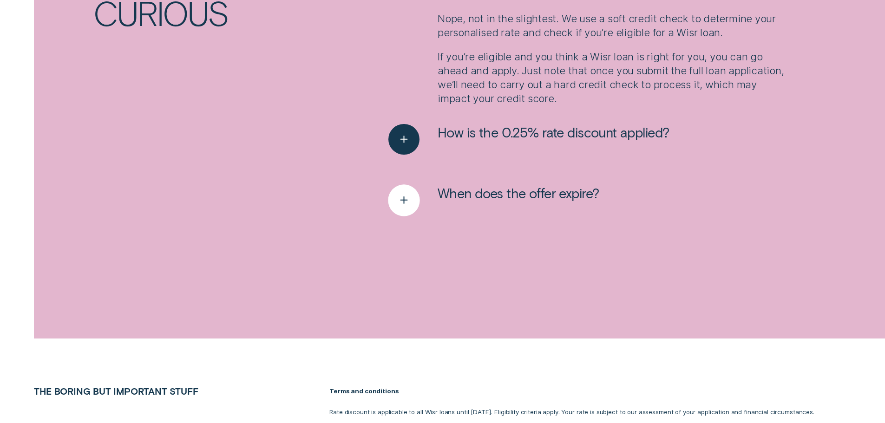  What do you see at coordinates (518, 193) in the screenshot?
I see `span: When does the offer expire?` at bounding box center [518, 193].